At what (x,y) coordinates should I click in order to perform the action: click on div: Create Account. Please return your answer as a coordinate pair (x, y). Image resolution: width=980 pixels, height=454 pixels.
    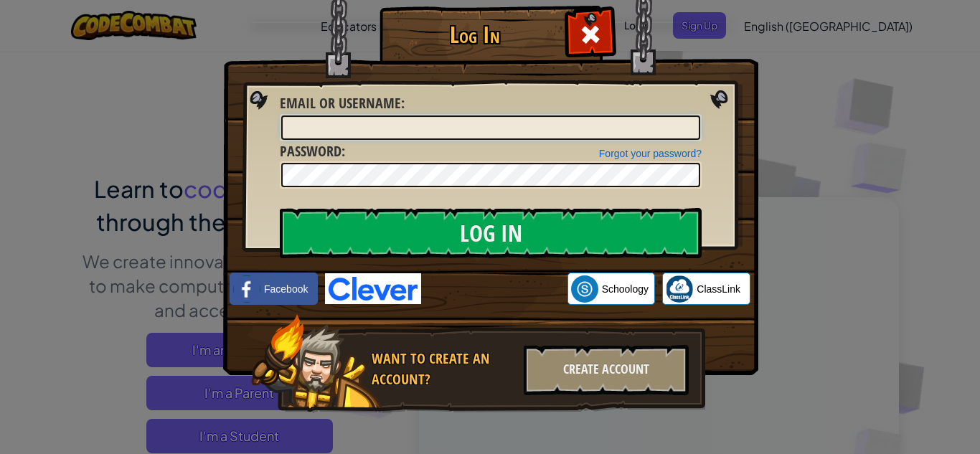
    Looking at the image, I should click on (606, 371).